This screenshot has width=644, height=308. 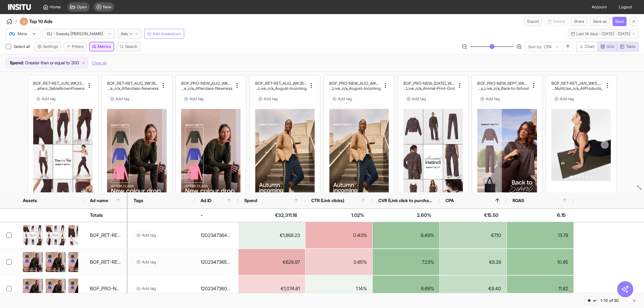 What do you see at coordinates (503, 86) in the screenshot?
I see `div: BOF_PRO-NEW_SEPT_WK36_Static_n/a_FullPrice_MultiFran_MultiCat_Secondary_Live_n/a_Back-to-School` at bounding box center [503, 86].